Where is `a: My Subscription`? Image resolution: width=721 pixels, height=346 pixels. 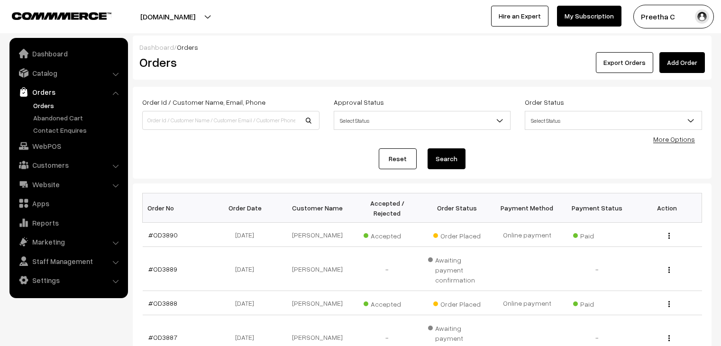
a: My Subscription is located at coordinates (589, 16).